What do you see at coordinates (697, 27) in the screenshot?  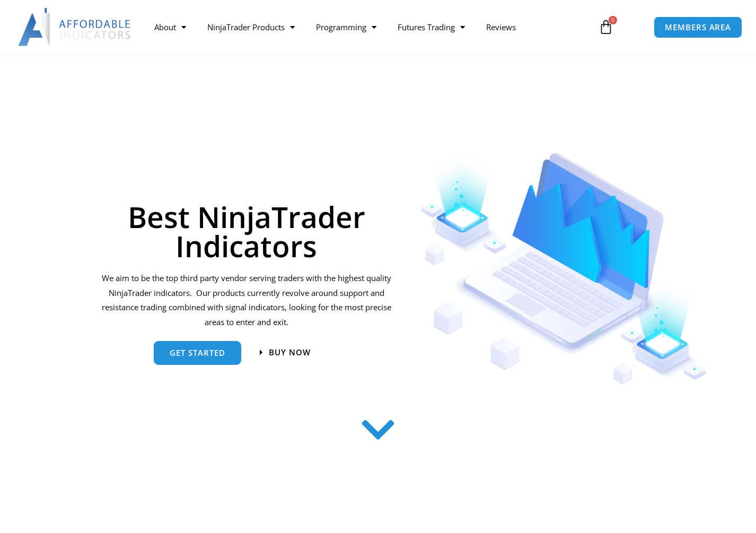 I see `span: MEMBERS AREA` at bounding box center [697, 27].